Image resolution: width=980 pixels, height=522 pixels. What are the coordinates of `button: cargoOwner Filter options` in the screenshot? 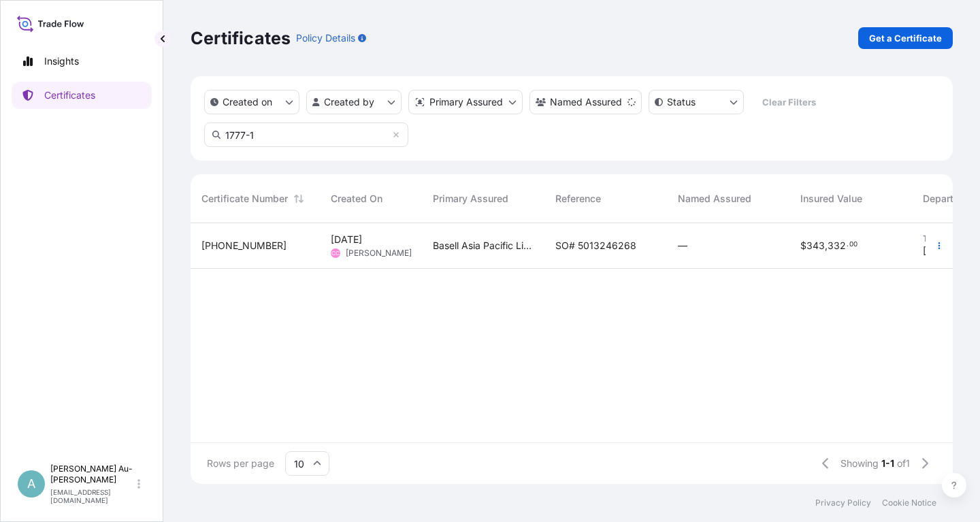 It's located at (586, 102).